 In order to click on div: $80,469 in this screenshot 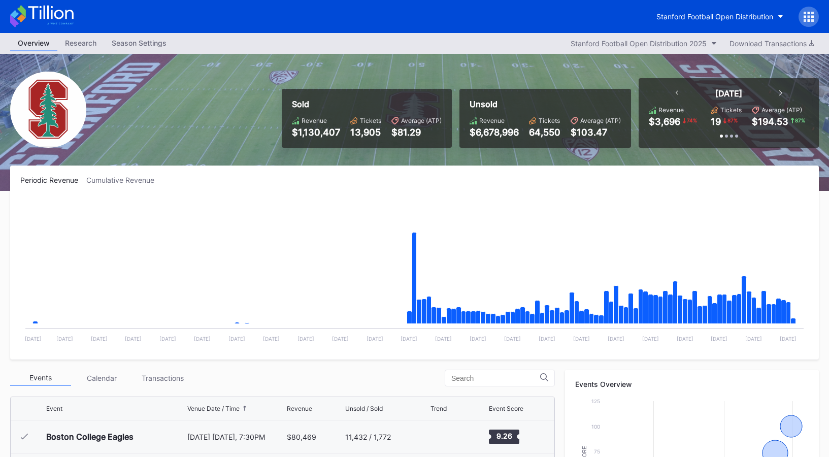, I will do `click(301, 436)`.